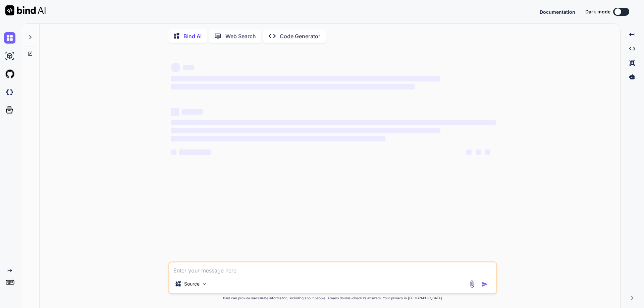 This screenshot has height=308, width=644. What do you see at coordinates (485, 284) in the screenshot?
I see `img: icon` at bounding box center [485, 284].